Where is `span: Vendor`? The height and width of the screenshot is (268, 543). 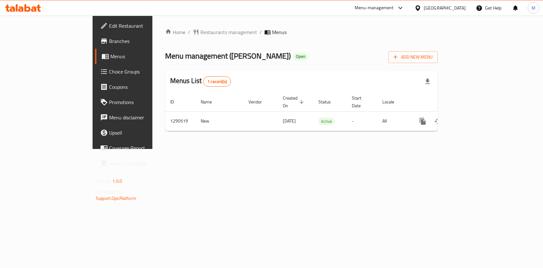 span: Vendor is located at coordinates (259, 102).